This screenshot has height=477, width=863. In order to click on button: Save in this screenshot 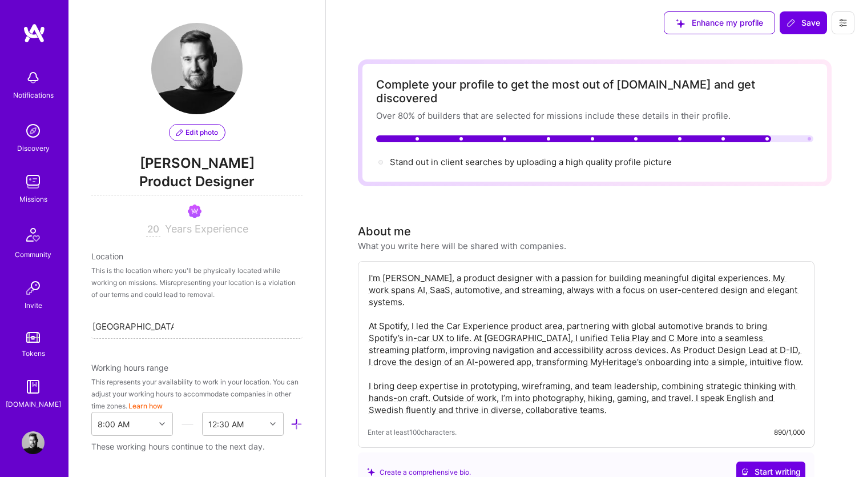, I will do `click(803, 23)`.